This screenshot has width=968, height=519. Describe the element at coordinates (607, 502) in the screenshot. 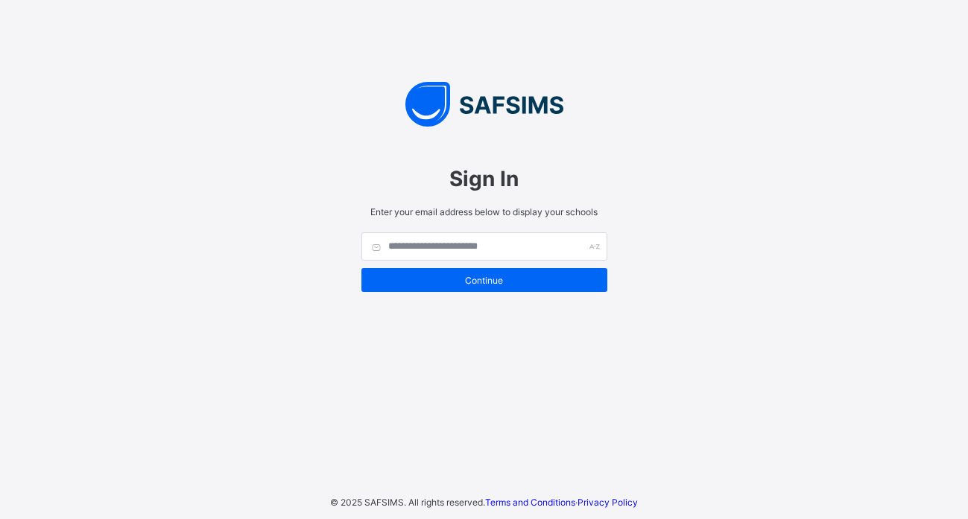

I see `a: Privacy Policy` at that location.